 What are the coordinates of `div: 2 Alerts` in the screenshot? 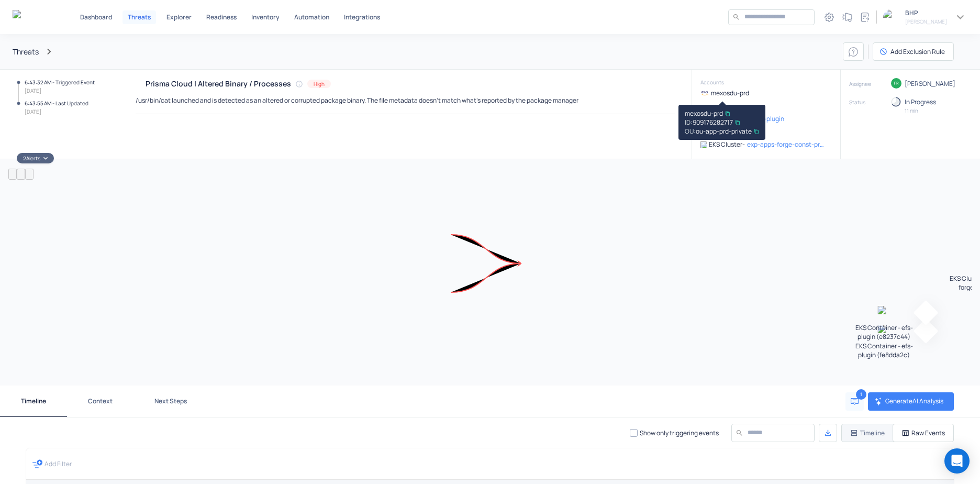 It's located at (36, 158).